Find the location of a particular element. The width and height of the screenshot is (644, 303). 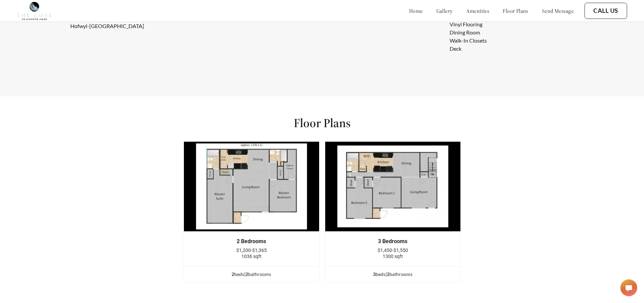

li: Deck is located at coordinates (476, 49).